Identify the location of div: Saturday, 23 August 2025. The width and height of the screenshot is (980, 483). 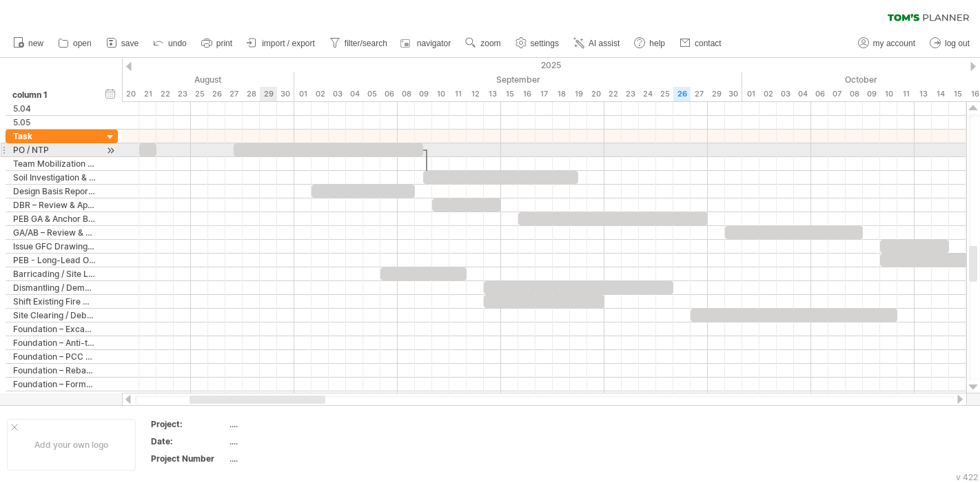
(182, 94).